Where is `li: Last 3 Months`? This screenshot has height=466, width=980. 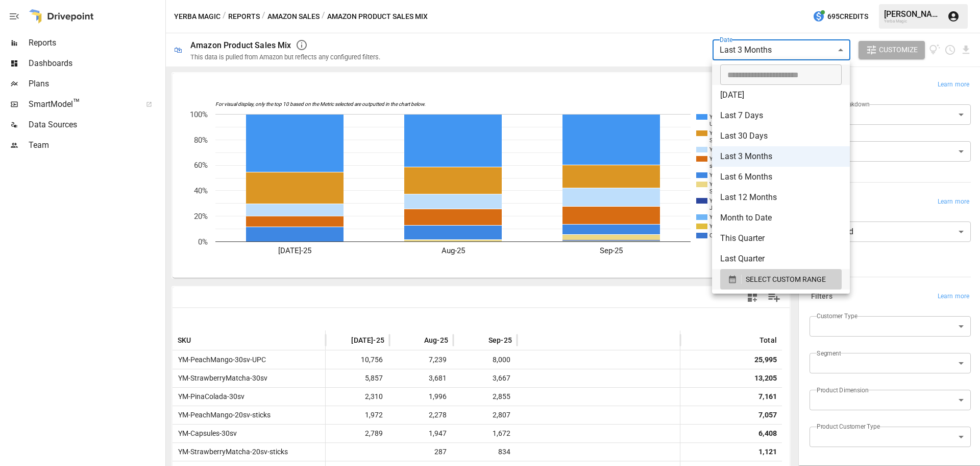 li: Last 3 Months is located at coordinates (781, 156).